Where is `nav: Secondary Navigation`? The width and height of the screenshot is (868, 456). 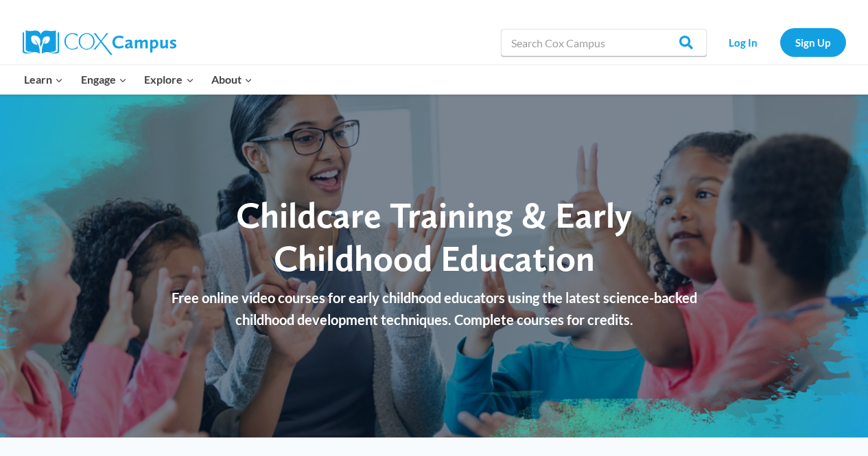
nav: Secondary Navigation is located at coordinates (780, 42).